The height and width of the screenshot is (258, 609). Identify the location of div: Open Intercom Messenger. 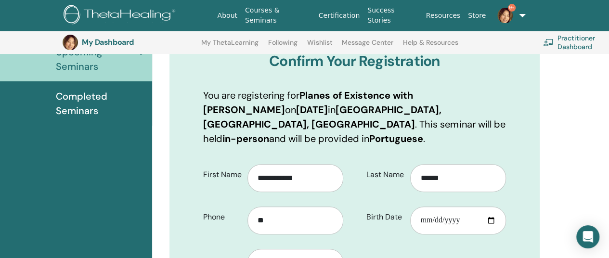
(588, 237).